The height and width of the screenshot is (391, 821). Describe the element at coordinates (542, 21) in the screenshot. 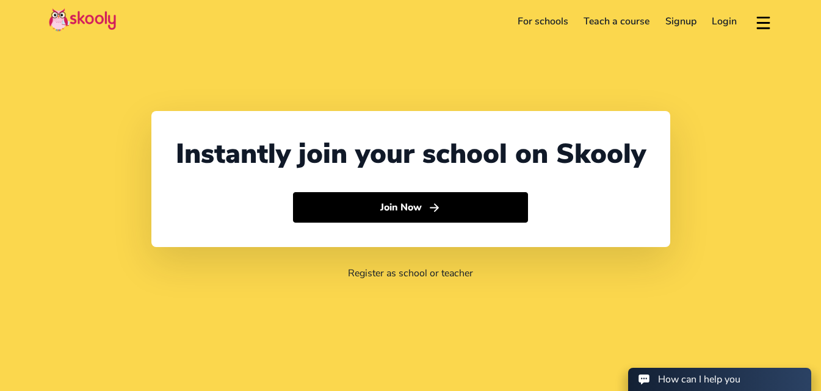

I see `a: For schools` at that location.